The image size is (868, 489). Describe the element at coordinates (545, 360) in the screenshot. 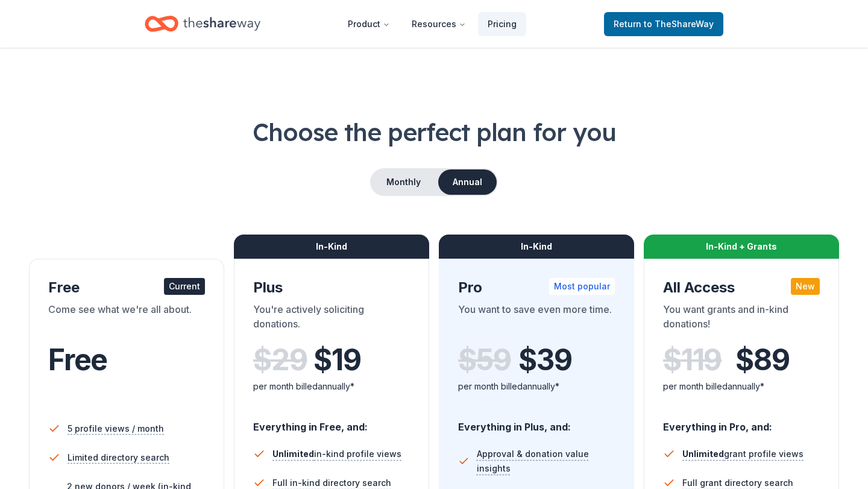

I see `span: $ 39` at that location.